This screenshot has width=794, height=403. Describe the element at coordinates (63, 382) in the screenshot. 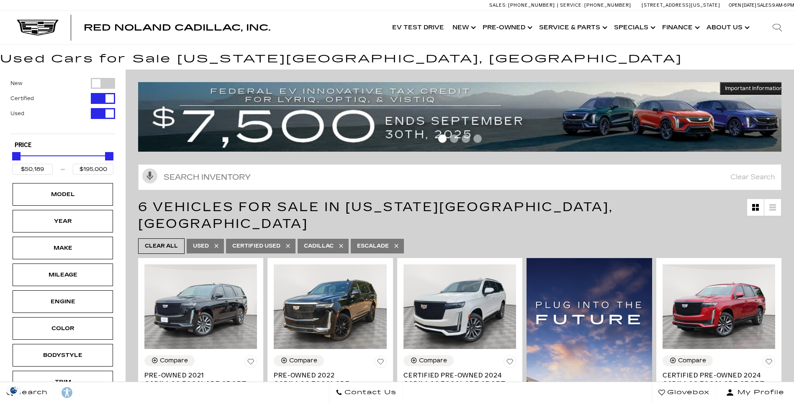

I see `div: TrimTrim` at that location.